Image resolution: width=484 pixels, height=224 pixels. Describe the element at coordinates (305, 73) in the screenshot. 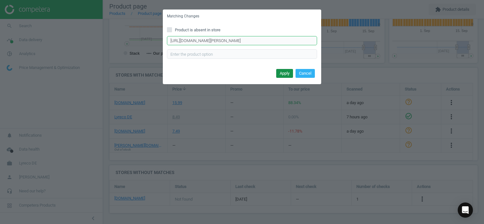

I see `button: Cancel` at that location.